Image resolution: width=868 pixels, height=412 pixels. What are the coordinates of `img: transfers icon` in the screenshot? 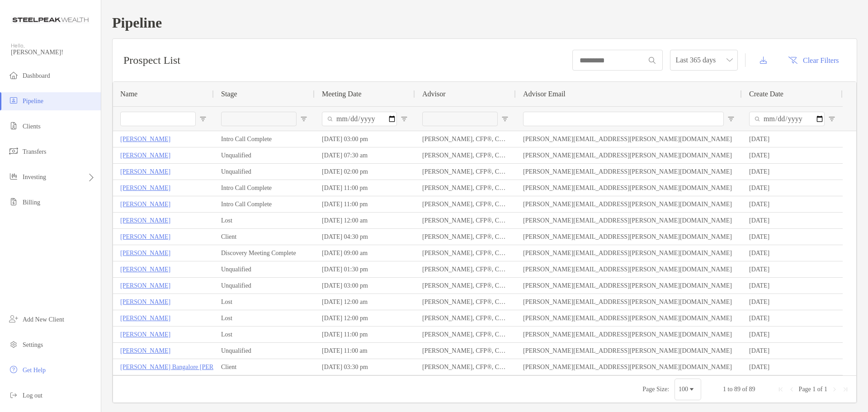 It's located at (13, 151).